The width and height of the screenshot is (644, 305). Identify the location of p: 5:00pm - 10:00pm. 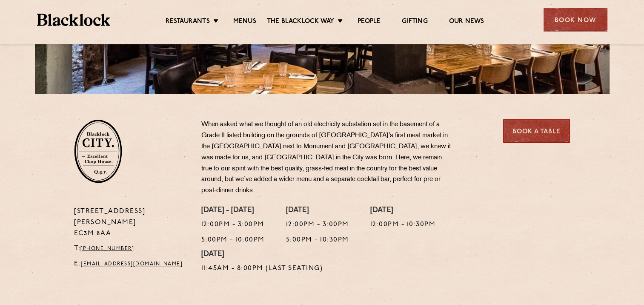
(233, 240).